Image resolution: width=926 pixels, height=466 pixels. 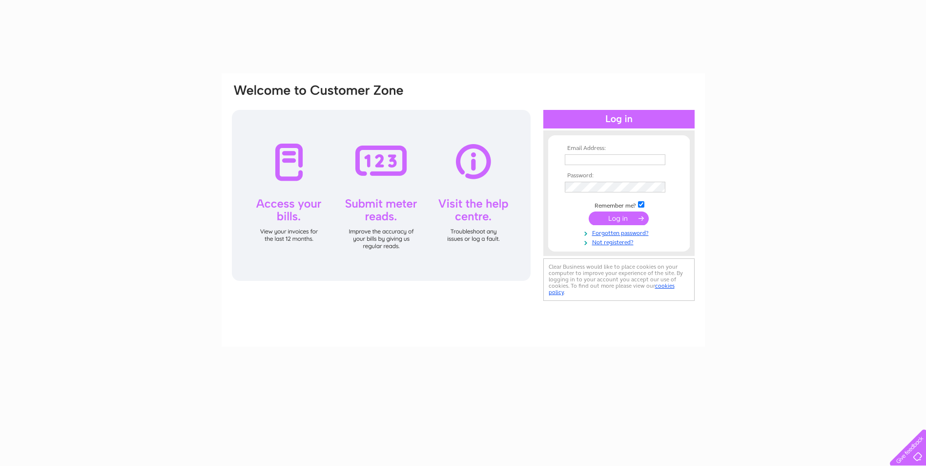 What do you see at coordinates (620, 232) in the screenshot?
I see `a: Forgotten password?` at bounding box center [620, 232].